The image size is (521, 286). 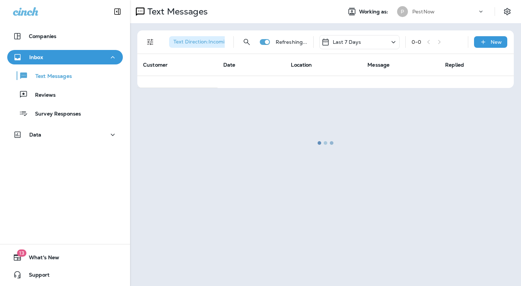 I want to click on p: Survey Responses, so click(x=54, y=114).